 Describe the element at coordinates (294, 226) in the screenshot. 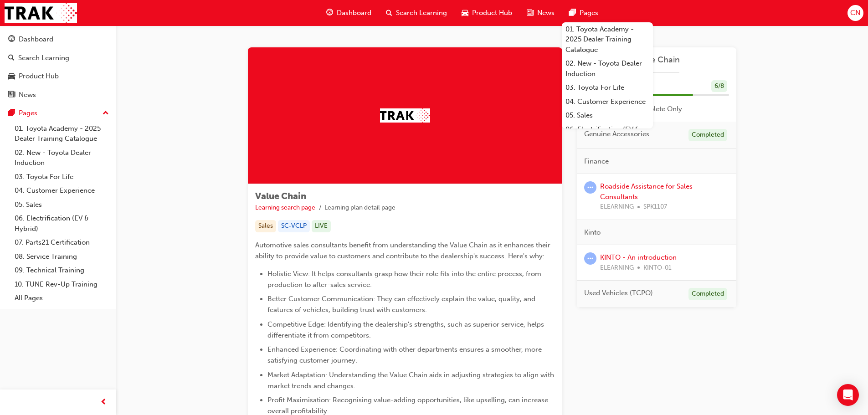

I see `div: SC-VCLP` at that location.